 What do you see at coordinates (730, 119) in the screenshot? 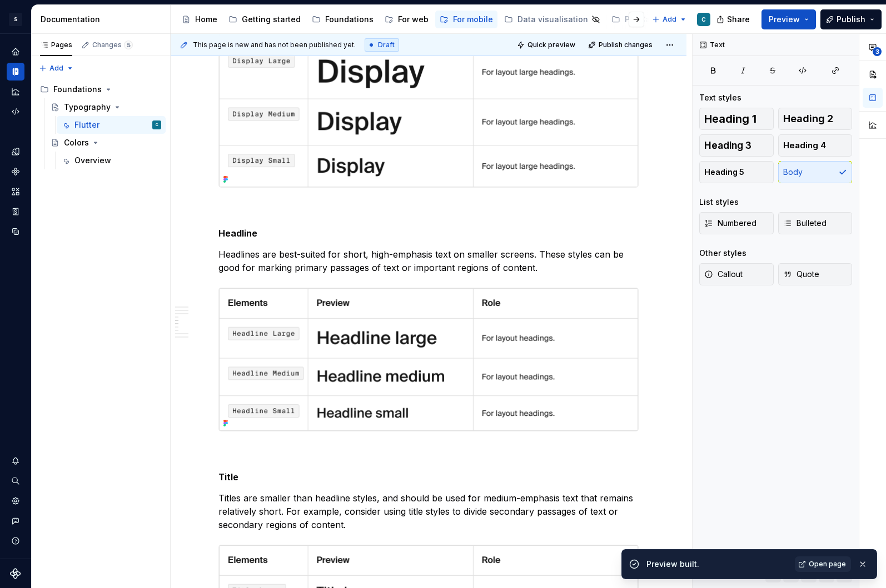
I see `span: Heading 1` at bounding box center [730, 119].